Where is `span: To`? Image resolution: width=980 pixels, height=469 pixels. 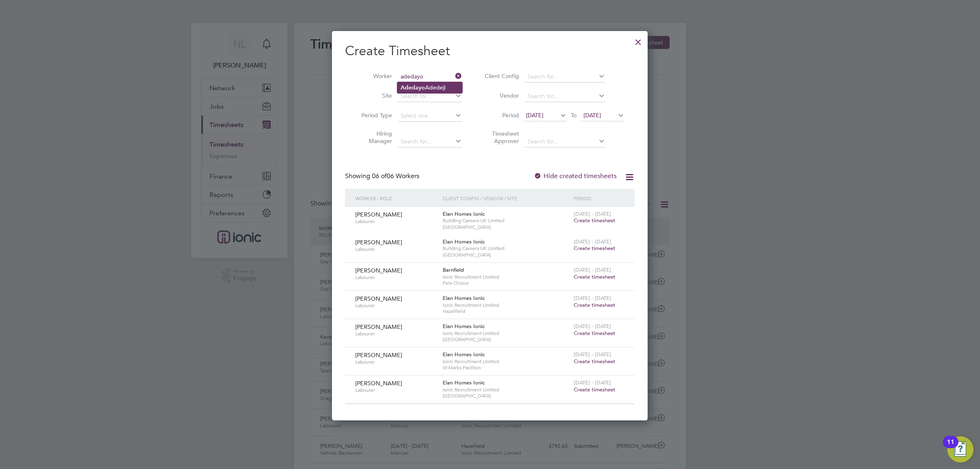
span: To is located at coordinates (573, 115).